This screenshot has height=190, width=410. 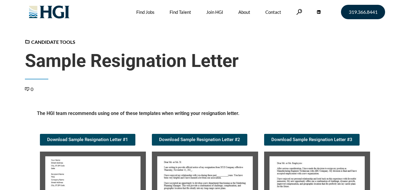 What do you see at coordinates (312, 140) in the screenshot?
I see `span: Download Sample Resignation Letter #3` at bounding box center [312, 140].